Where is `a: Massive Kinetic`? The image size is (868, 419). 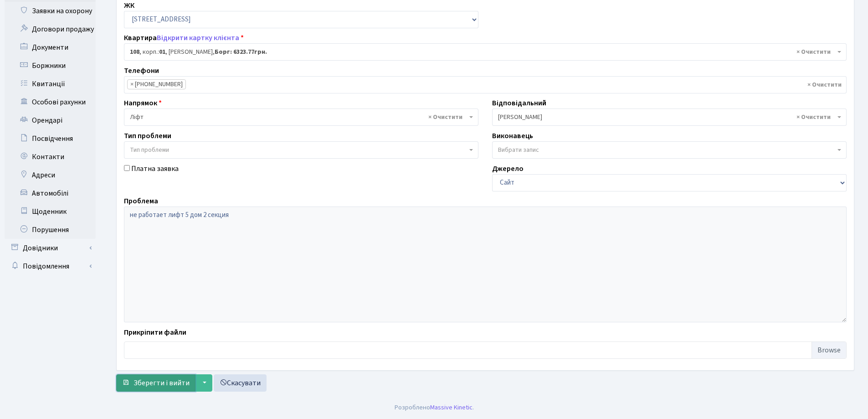 a: Massive Kinetic is located at coordinates (452, 407).